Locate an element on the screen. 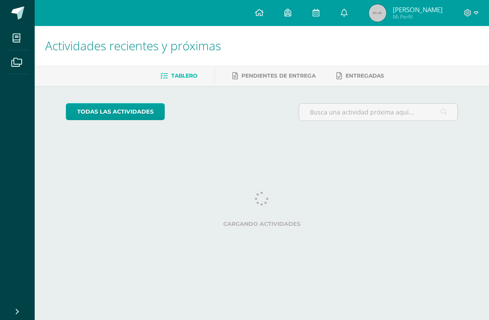  label: Cargando actividades is located at coordinates (262, 223).